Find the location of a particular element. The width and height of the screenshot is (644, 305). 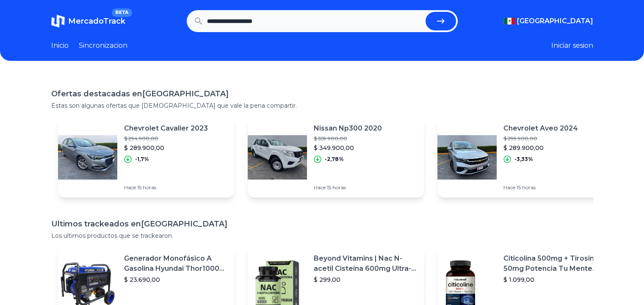

p: -1,7% is located at coordinates (142, 159).